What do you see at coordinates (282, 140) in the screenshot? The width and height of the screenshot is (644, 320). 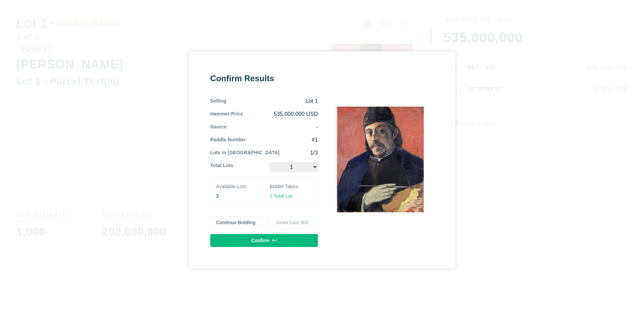 I see `div: #1` at bounding box center [282, 140].